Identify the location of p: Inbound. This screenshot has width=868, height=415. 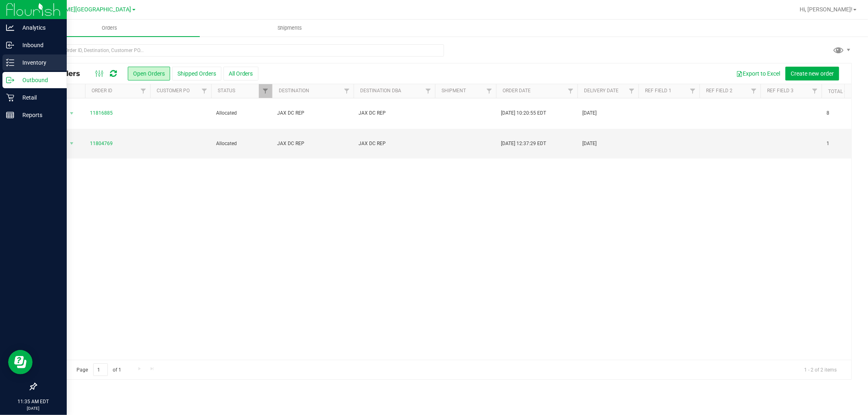
(38, 45).